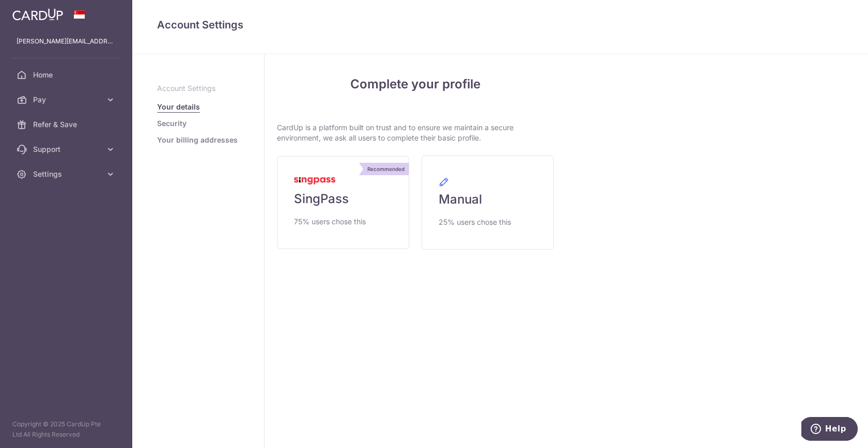 This screenshot has width=868, height=448. What do you see at coordinates (67, 150) in the screenshot?
I see `span: Support` at bounding box center [67, 150].